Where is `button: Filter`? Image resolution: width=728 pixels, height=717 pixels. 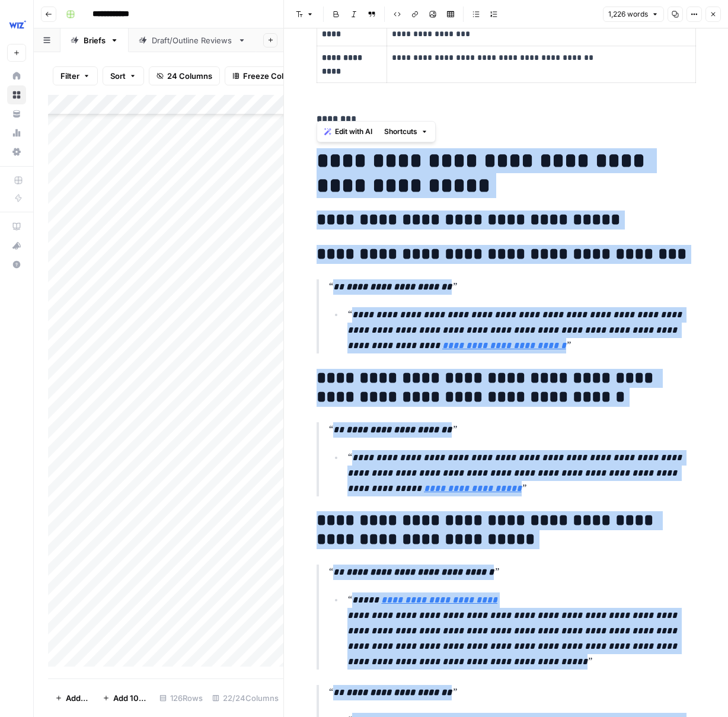
button: Filter is located at coordinates (75, 76).